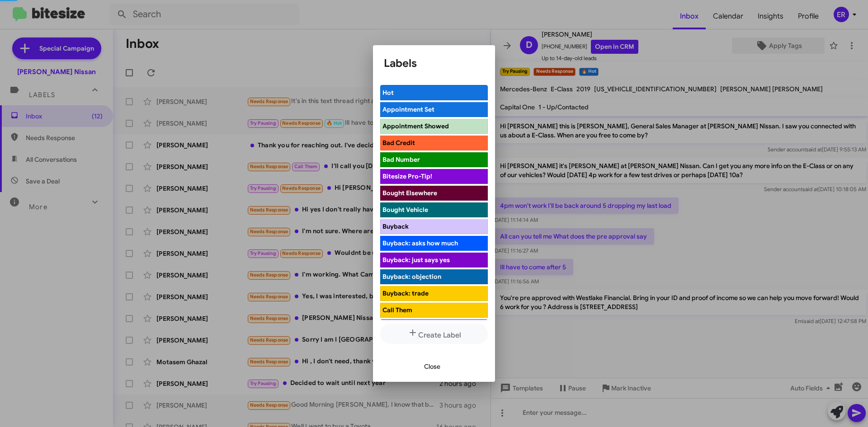 The height and width of the screenshot is (427, 868). Describe the element at coordinates (432, 367) in the screenshot. I see `button: Close` at that location.